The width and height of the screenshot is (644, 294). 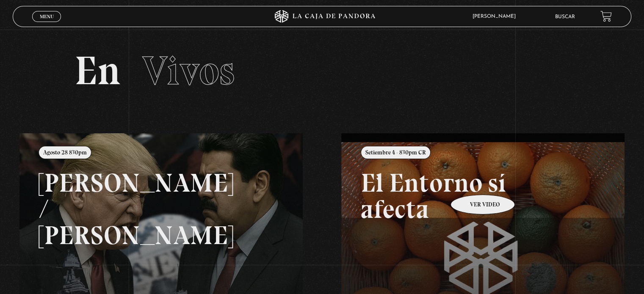 I want to click on h2: En, so click(x=322, y=70).